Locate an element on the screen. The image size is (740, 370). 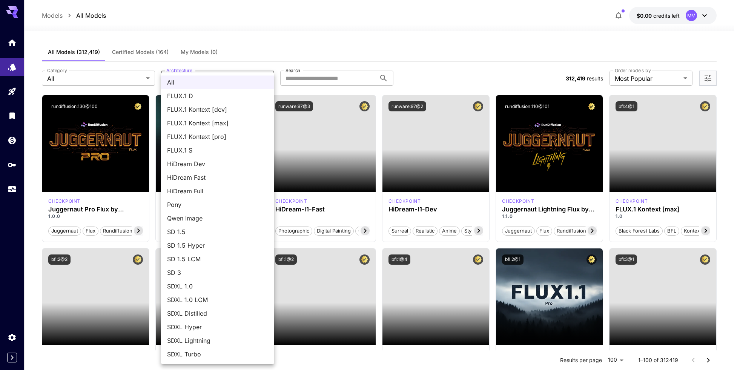
span: Qwen Image is located at coordinates (218, 218).